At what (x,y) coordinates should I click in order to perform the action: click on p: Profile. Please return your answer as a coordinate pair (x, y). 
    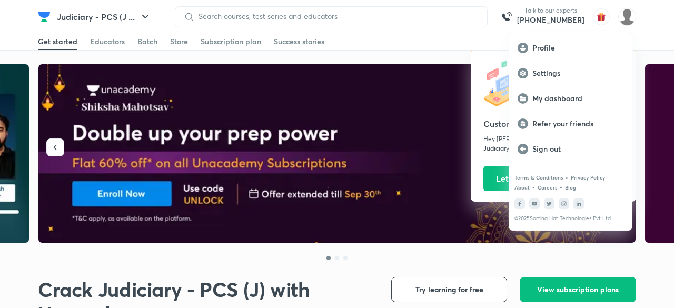
    Looking at the image, I should click on (578, 48).